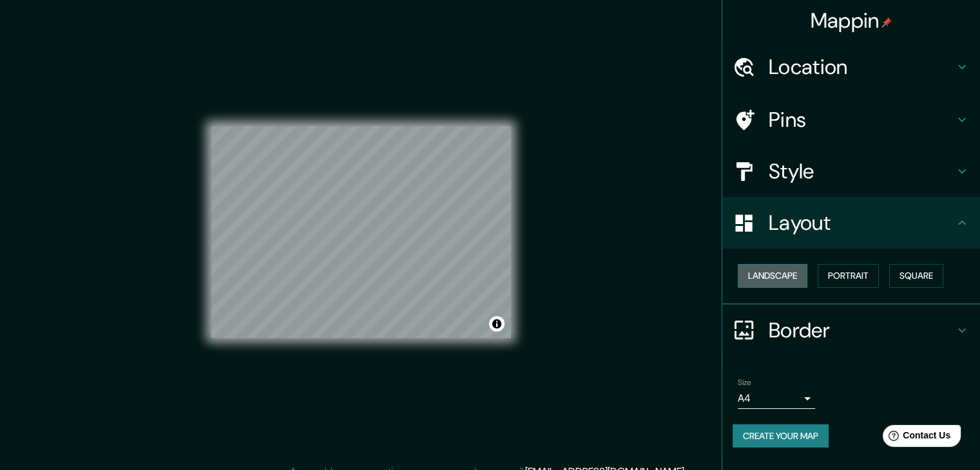 Image resolution: width=980 pixels, height=470 pixels. What do you see at coordinates (776, 398) in the screenshot?
I see `div: A4` at bounding box center [776, 398].